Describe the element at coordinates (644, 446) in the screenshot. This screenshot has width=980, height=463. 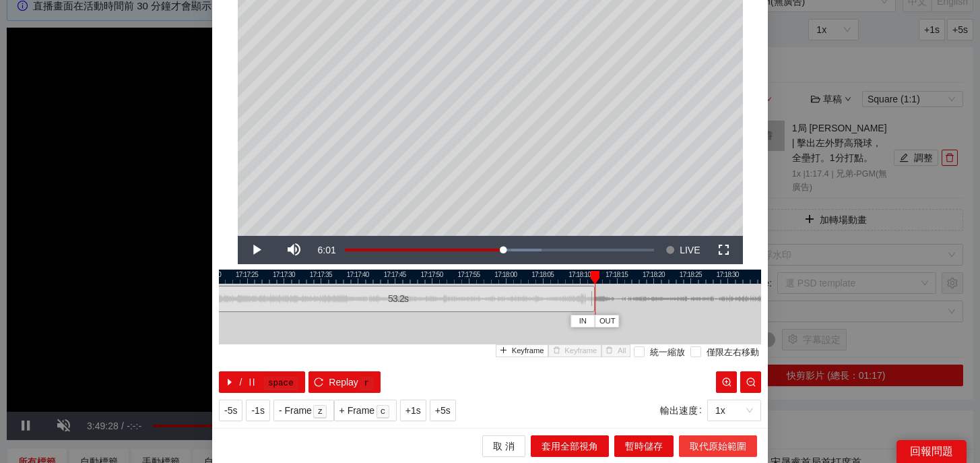
I see `button: 暫時儲存` at that location.